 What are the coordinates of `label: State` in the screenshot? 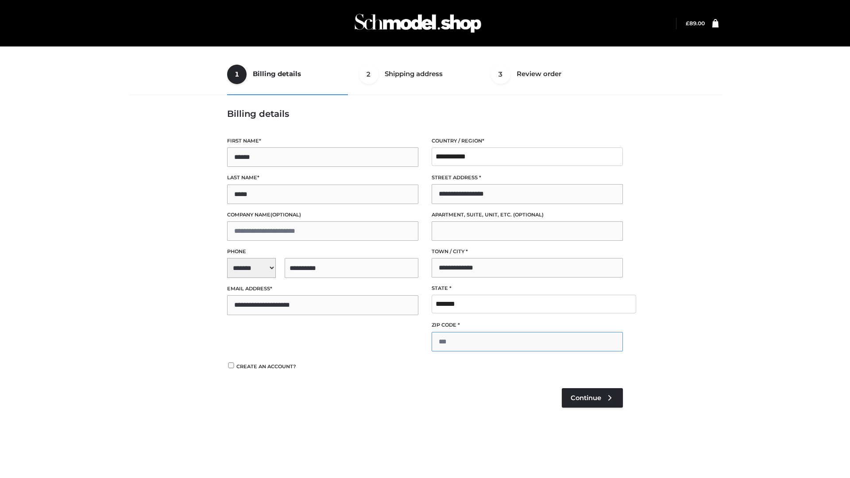 It's located at (528, 288).